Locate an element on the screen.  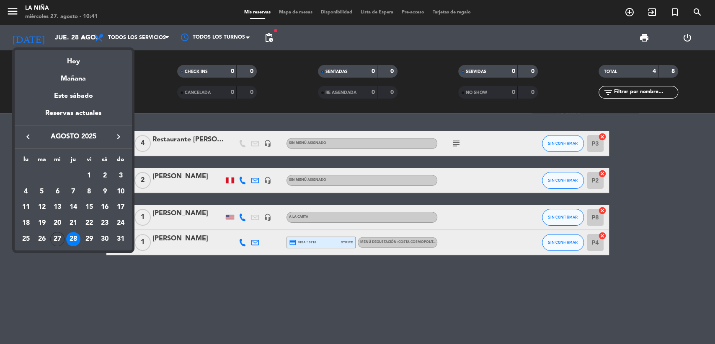
td: 9 de agosto de 2025 is located at coordinates (105, 191).